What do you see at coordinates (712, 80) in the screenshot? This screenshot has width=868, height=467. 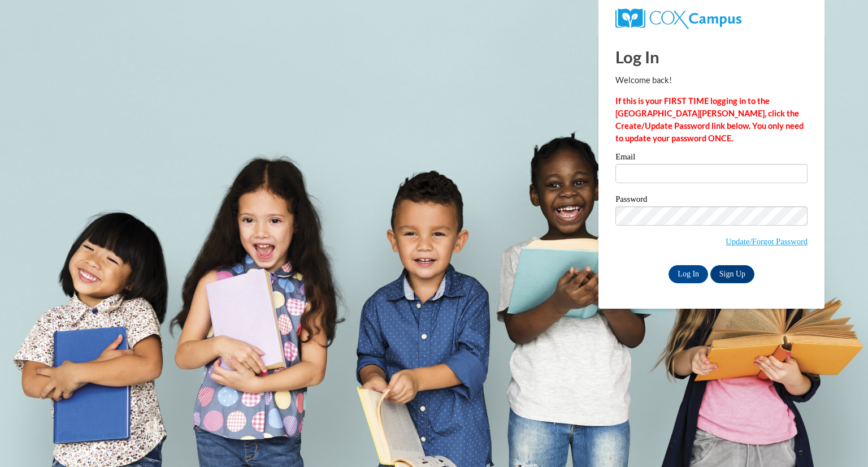 I see `p: Welcome back!` at bounding box center [712, 80].